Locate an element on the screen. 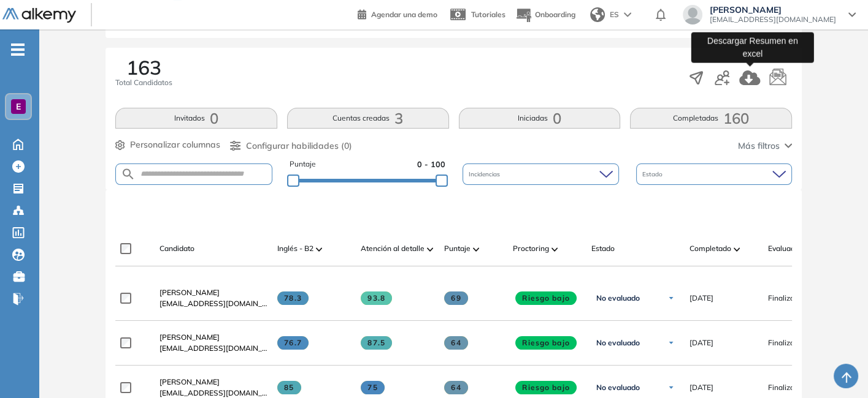  img: arrow is located at coordinates (627, 14).